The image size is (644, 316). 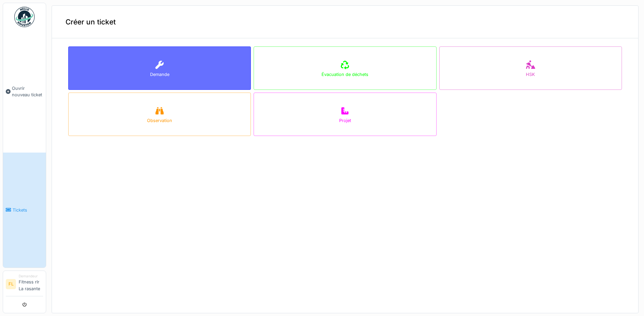 I want to click on li: Fitness rlr La rasante, so click(x=31, y=284).